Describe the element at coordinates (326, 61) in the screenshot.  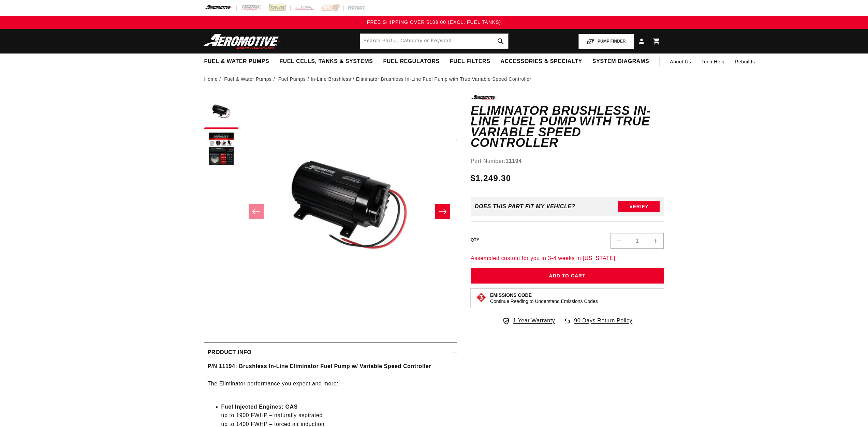
I see `summary: Fuel Cells, Tanks & Systems` at that location.